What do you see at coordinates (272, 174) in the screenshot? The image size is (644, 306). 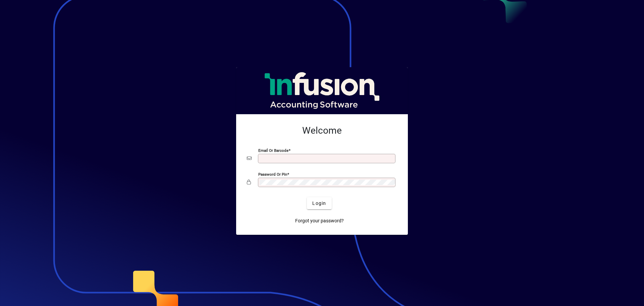 I see `mat-label: Password or Pin` at bounding box center [272, 174].